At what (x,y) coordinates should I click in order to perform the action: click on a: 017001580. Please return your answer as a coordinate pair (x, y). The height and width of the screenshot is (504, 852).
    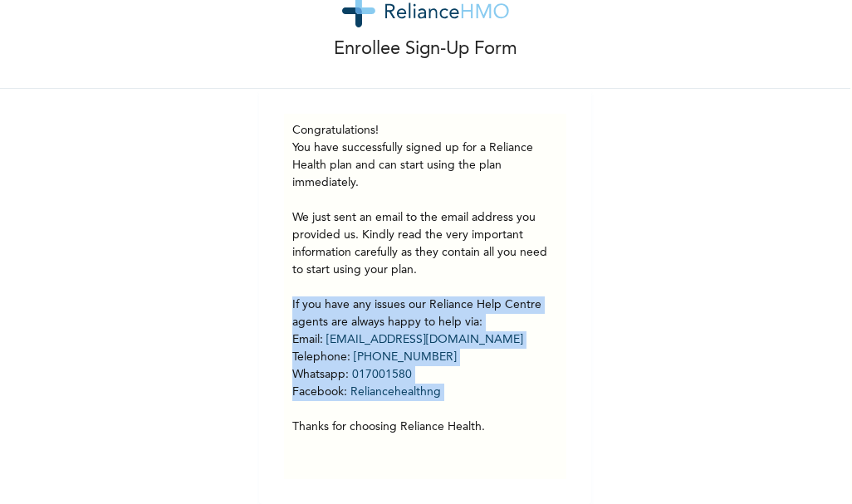
    Looking at the image, I should click on (382, 375).